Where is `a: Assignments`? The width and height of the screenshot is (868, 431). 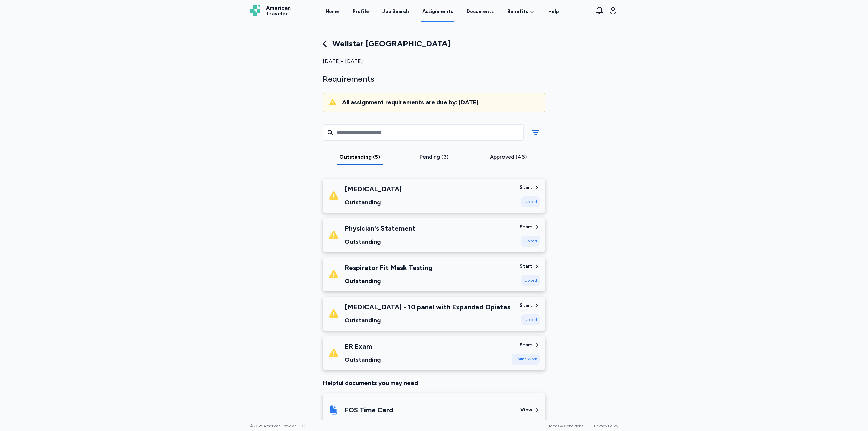 a: Assignments is located at coordinates (438, 11).